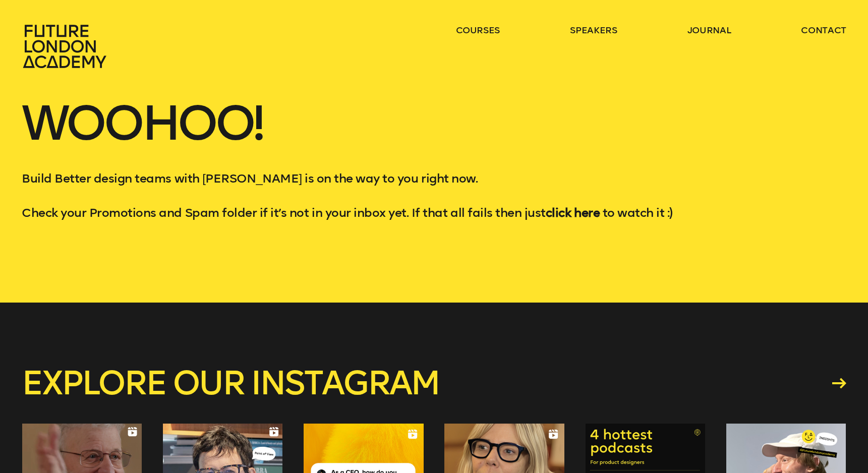 The width and height of the screenshot is (868, 473). What do you see at coordinates (824, 30) in the screenshot?
I see `a: contact` at bounding box center [824, 30].